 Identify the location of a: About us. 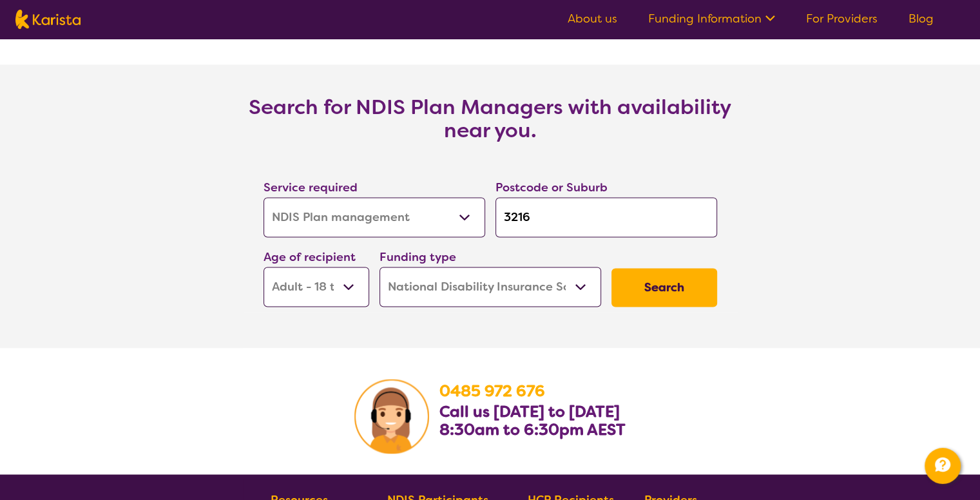
(592, 19).